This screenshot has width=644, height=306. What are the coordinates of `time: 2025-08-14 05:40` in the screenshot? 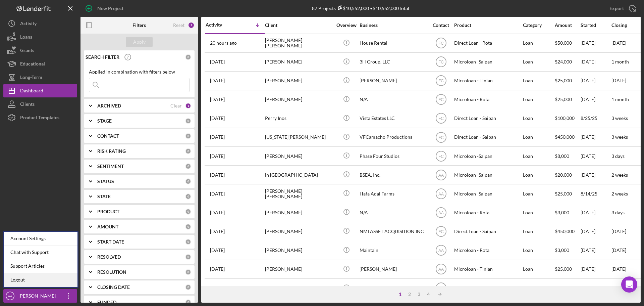 It's located at (218, 194).